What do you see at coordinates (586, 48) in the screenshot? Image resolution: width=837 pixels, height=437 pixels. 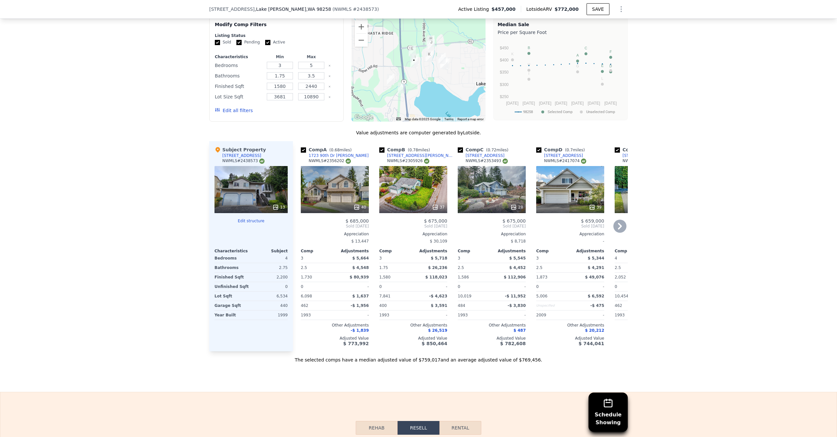 I see `text: C` at bounding box center [586, 48].